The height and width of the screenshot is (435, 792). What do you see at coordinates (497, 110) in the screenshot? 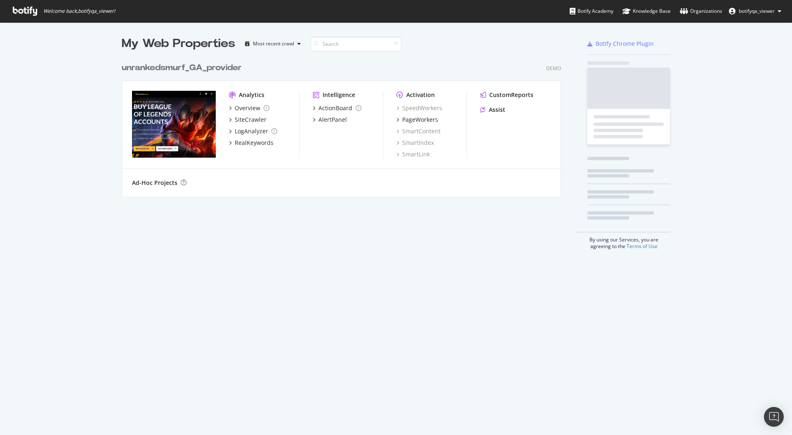
I see `div: Assist` at bounding box center [497, 110].